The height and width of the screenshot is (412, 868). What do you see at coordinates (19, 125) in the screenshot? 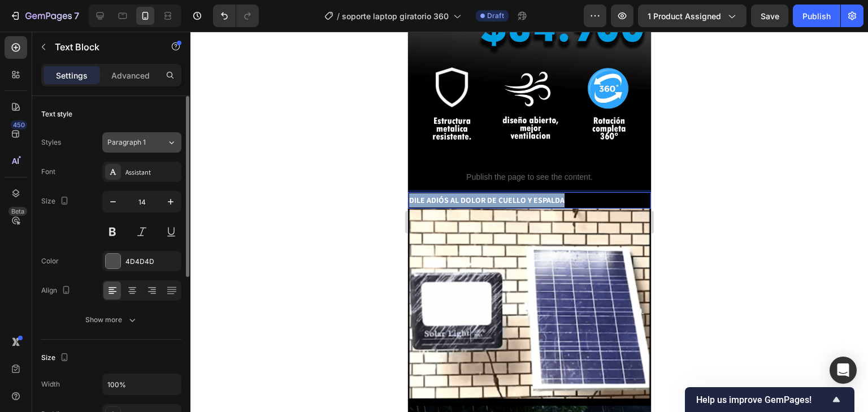
I see `div: 450` at bounding box center [19, 125].